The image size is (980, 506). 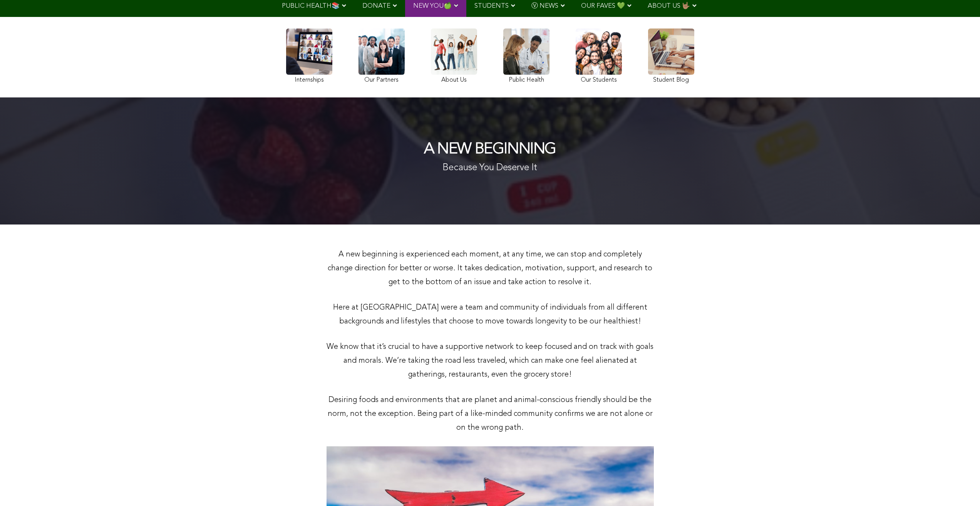 I want to click on span: OUR FAVES 💚, so click(x=603, y=6).